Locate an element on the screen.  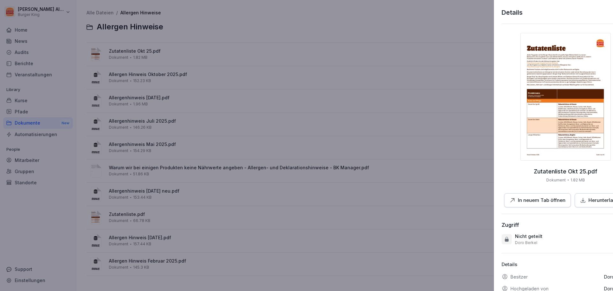
p: Details is located at coordinates (512, 12).